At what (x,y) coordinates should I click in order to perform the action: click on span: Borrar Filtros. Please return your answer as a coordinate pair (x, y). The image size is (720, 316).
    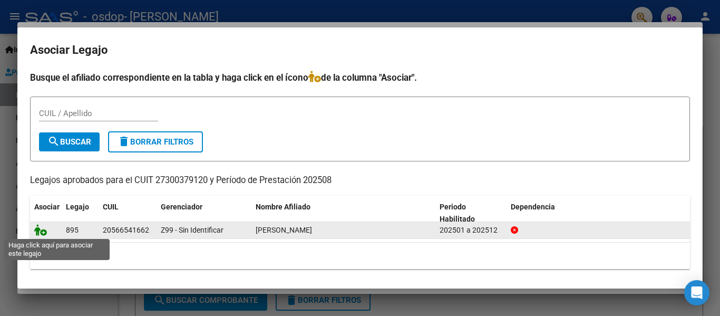
    Looking at the image, I should click on (156, 142).